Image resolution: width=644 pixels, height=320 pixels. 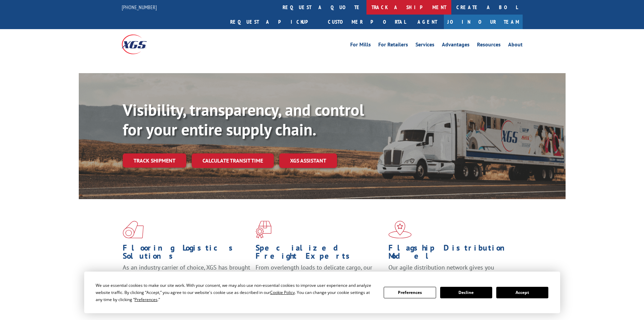 What do you see at coordinates (282, 292) in the screenshot?
I see `span: Cookie Policy` at bounding box center [282, 292].